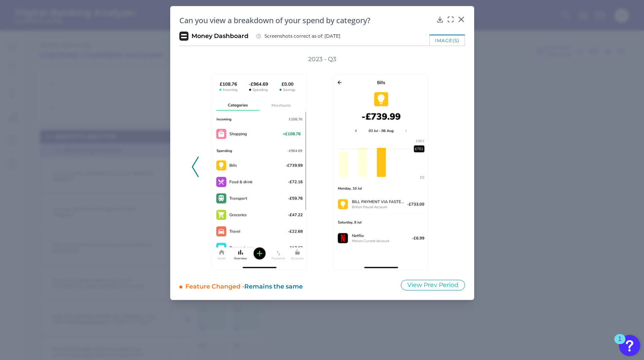  What do you see at coordinates (220, 36) in the screenshot?
I see `span: Money Dashboard` at bounding box center [220, 36].